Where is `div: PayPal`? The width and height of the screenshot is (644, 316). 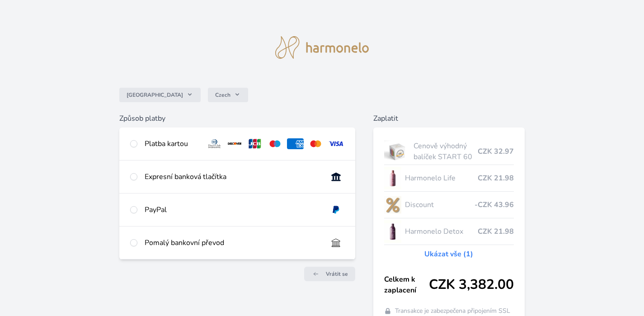 div: PayPal is located at coordinates (232, 210).